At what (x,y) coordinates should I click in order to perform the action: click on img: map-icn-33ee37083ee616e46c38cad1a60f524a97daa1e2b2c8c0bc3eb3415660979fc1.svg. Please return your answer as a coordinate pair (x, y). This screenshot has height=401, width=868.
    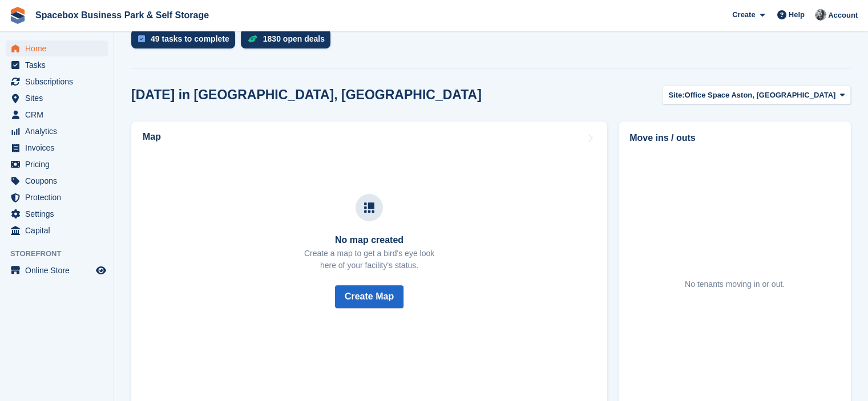
    Looking at the image, I should click on (369, 207).